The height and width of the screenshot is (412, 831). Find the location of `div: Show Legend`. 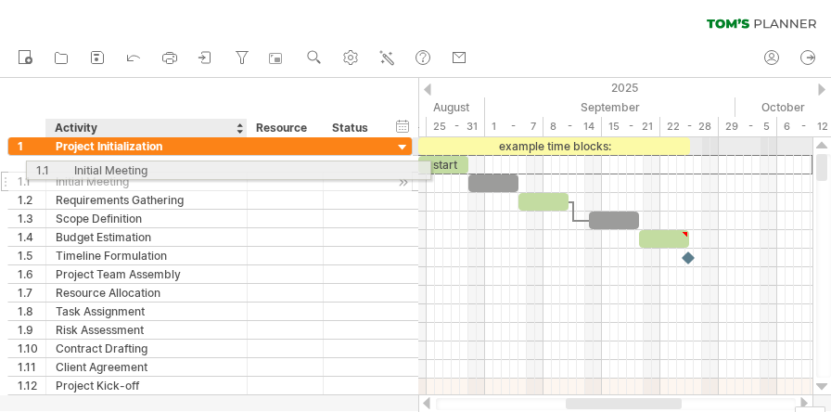

div: Show Legend is located at coordinates (809, 409).